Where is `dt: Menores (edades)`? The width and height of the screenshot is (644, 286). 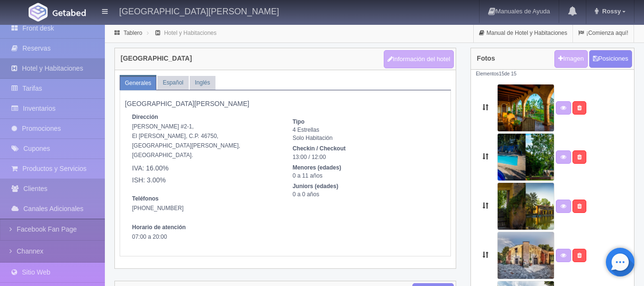
dt: Menores (edades) is located at coordinates (366, 168).